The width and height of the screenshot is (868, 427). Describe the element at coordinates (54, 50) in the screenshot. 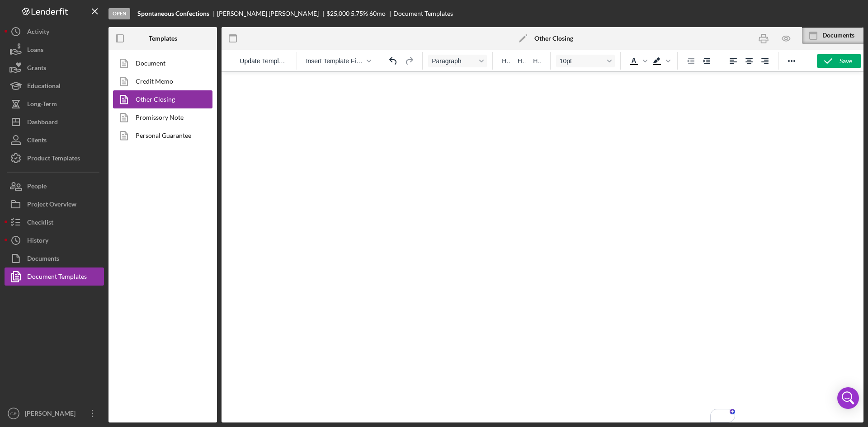

I see `a: Loans` at that location.